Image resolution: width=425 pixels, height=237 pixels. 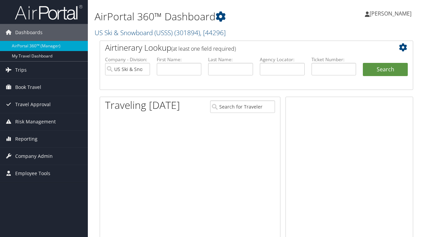 I want to click on label: Agency Locator:, so click(x=282, y=59).